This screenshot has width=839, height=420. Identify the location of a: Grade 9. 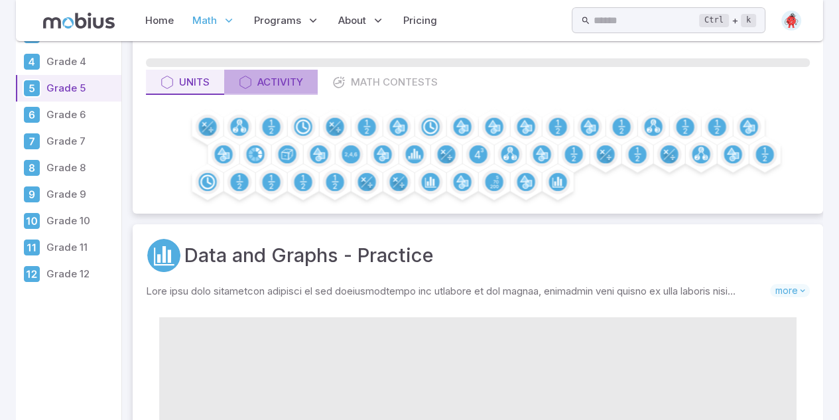
(68, 194).